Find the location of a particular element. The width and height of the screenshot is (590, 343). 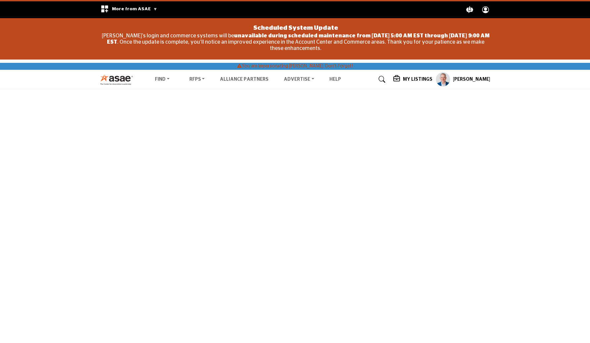

img: Site Logo is located at coordinates (118, 79).